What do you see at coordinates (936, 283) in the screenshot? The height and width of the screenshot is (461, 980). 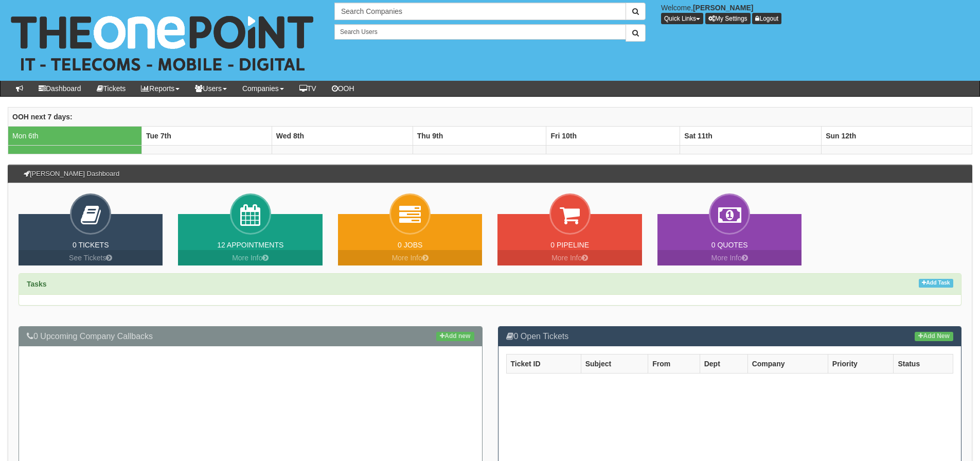 I see `a: Add Task` at bounding box center [936, 283].